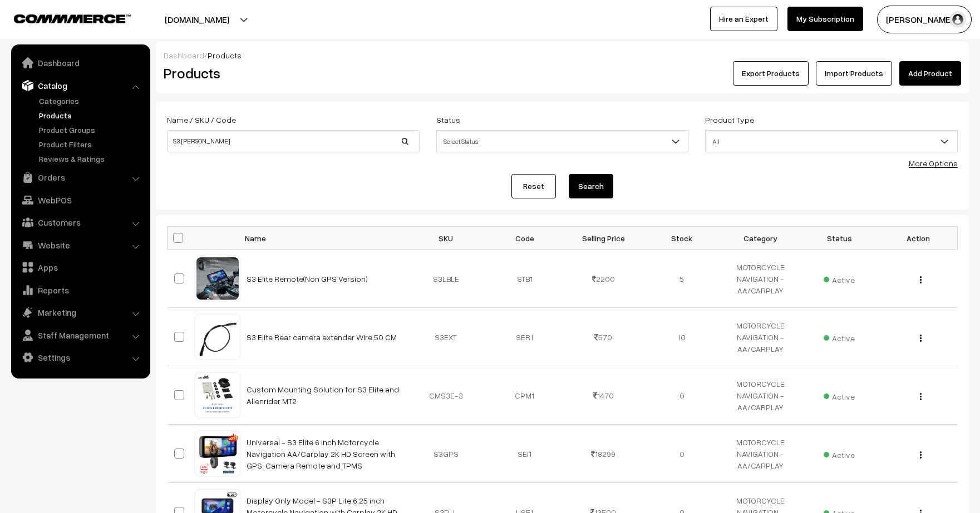  I want to click on th: Category, so click(760, 238).